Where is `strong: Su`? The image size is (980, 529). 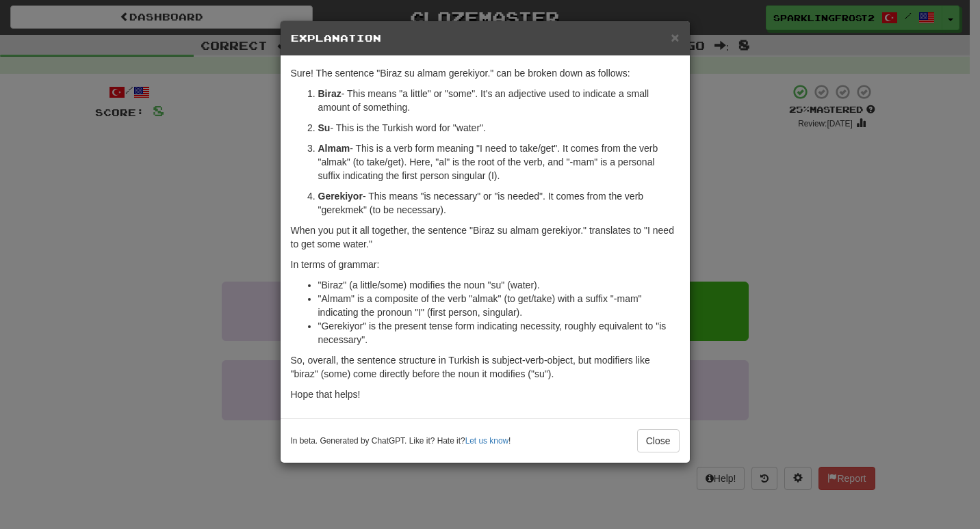 strong: Su is located at coordinates (324, 128).